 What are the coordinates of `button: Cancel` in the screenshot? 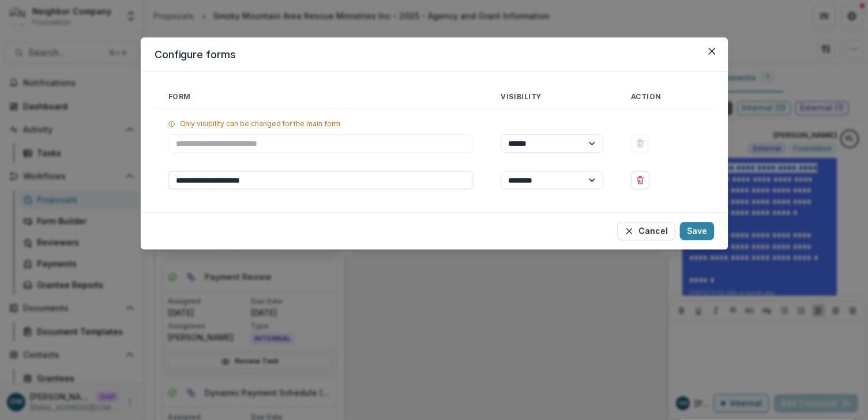 It's located at (645, 231).